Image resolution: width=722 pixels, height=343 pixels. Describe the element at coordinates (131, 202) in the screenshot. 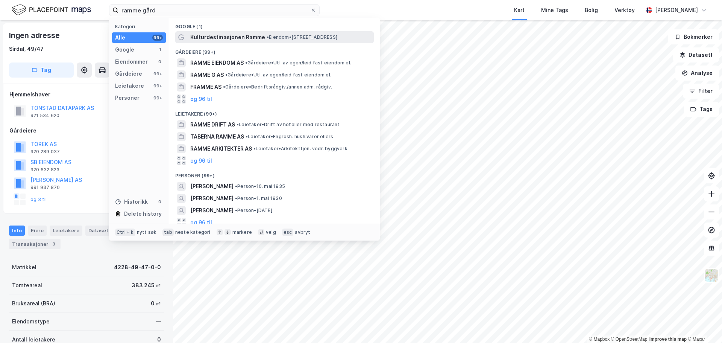

I see `div: Historikk` at that location.